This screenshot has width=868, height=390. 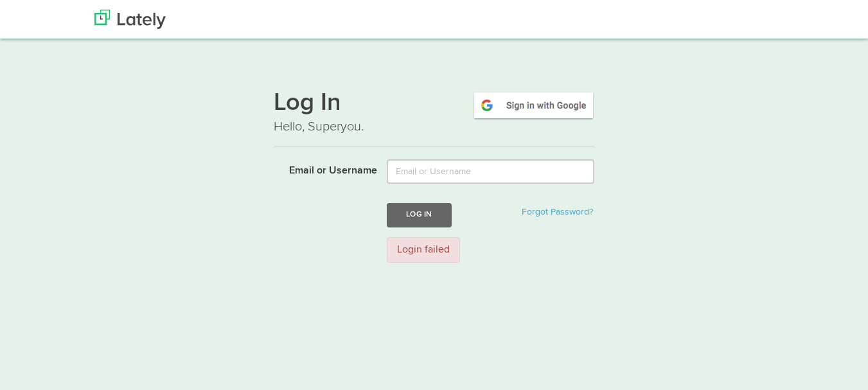 What do you see at coordinates (424, 250) in the screenshot?
I see `div: Login failed` at bounding box center [424, 250].